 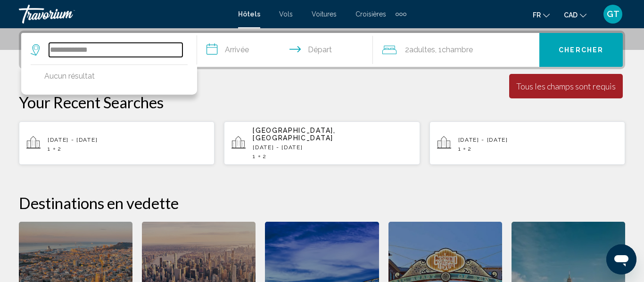 What do you see at coordinates (124, 14) in the screenshot?
I see `a: Travorium` at bounding box center [124, 14].